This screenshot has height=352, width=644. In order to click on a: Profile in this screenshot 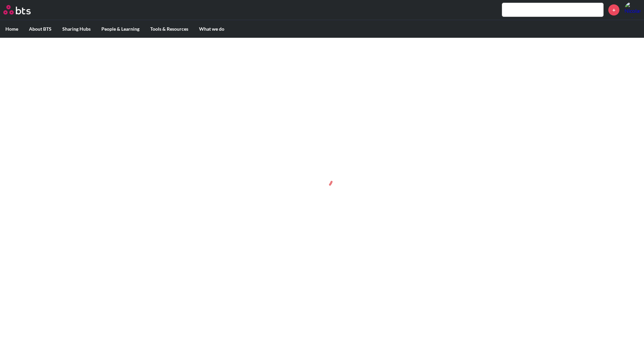, I will do `click(633, 10)`.